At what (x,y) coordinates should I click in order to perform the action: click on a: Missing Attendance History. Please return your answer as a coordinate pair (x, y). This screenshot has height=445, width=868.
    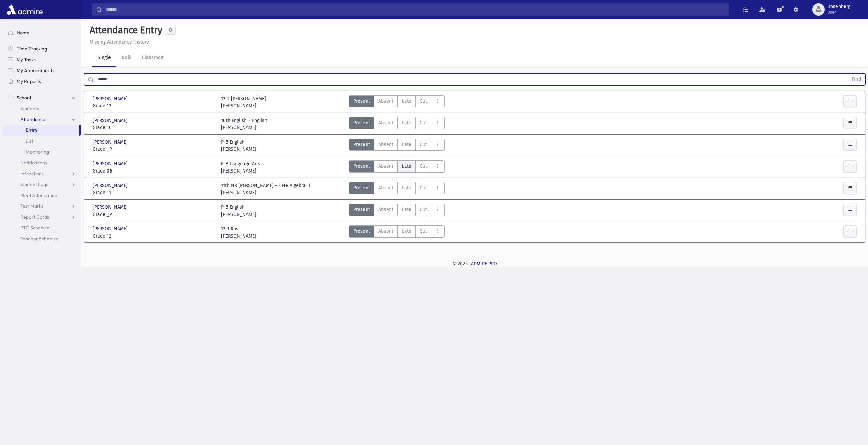
    Looking at the image, I should click on (118, 42).